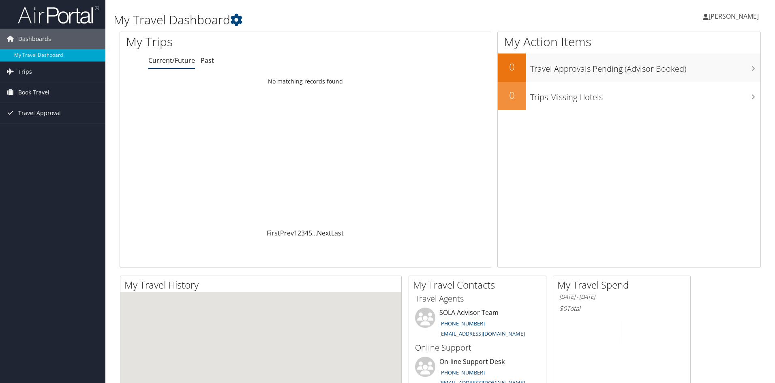  Describe the element at coordinates (629, 68) in the screenshot. I see `a: 0Travel Approvals Pending (Advisor Booked)` at that location.